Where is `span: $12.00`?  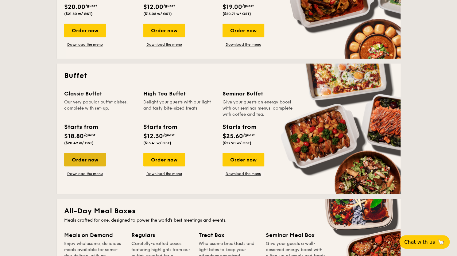 span: $12.00 is located at coordinates (153, 7).